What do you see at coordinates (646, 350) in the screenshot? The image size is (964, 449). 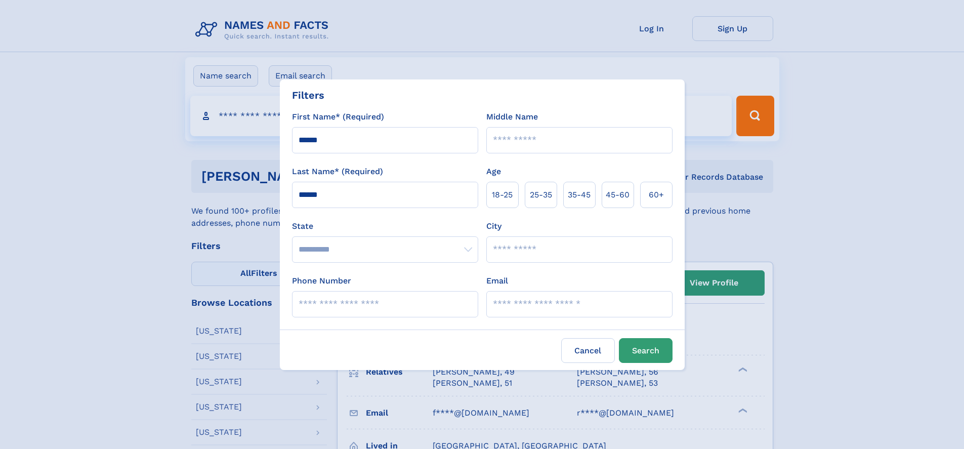 I see `button: Search` at bounding box center [646, 350].